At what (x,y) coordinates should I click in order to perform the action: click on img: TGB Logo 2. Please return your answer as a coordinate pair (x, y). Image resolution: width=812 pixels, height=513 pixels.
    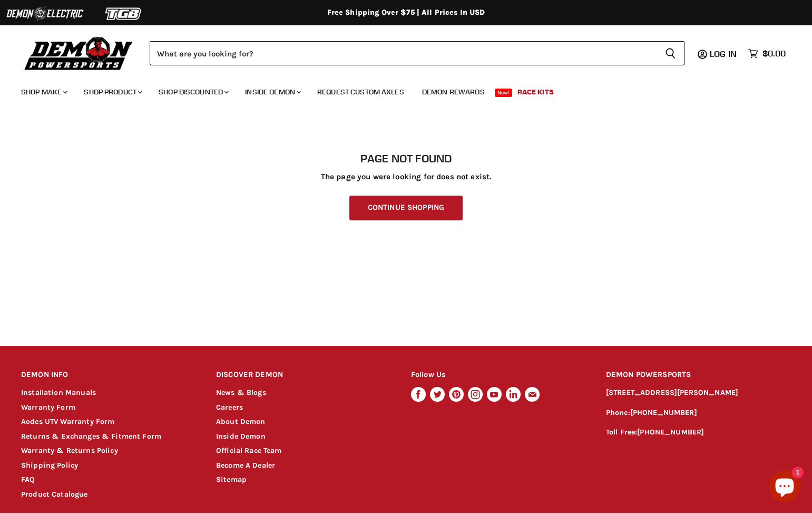
    Looking at the image, I should click on (124, 14).